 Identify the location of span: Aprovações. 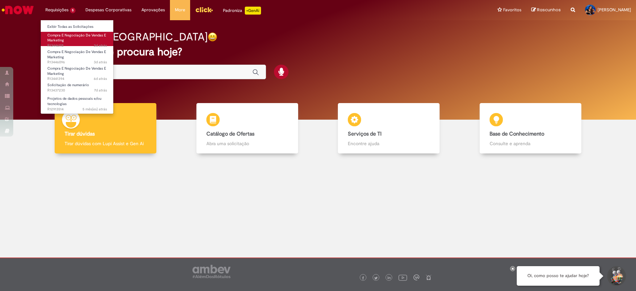
(153, 10).